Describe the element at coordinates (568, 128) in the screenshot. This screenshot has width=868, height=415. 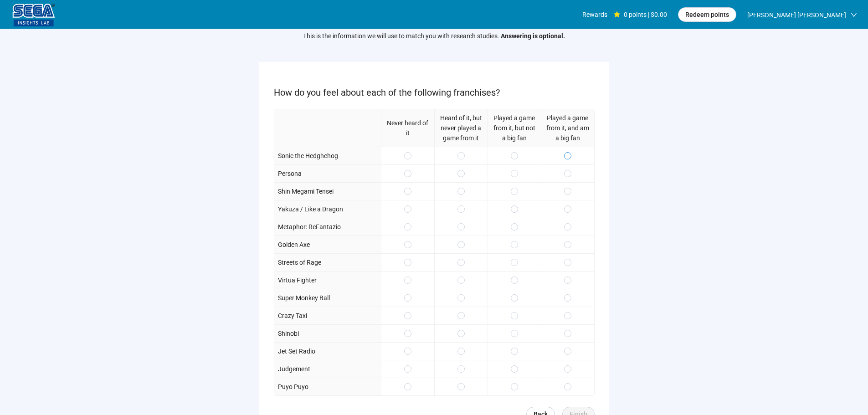
I see `p: Played a game from it, and am a big fan` at that location.